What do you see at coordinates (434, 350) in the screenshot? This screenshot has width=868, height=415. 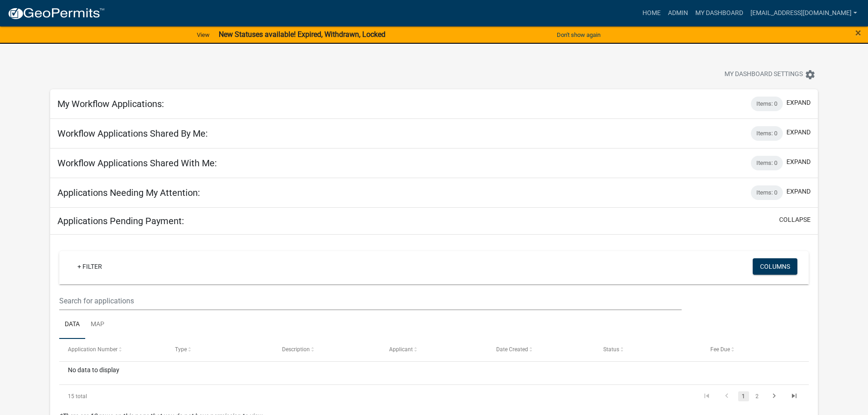 I see `datatable-header-cell: Applicant` at bounding box center [434, 350].